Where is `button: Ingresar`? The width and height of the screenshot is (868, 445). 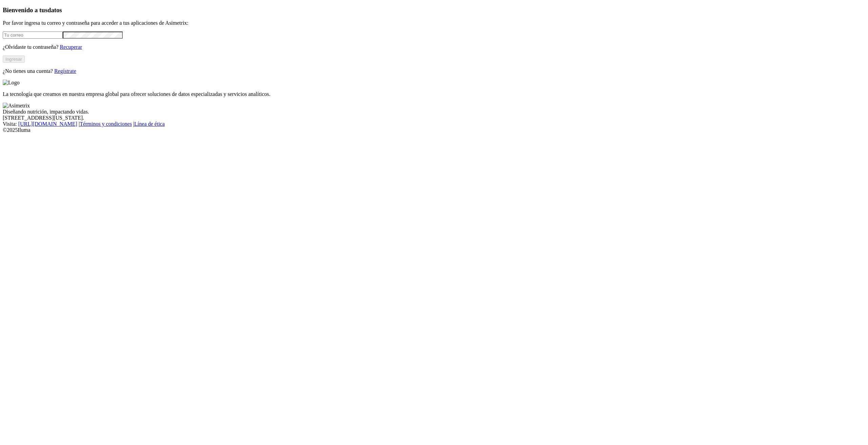
button: Ingresar is located at coordinates (13, 59).